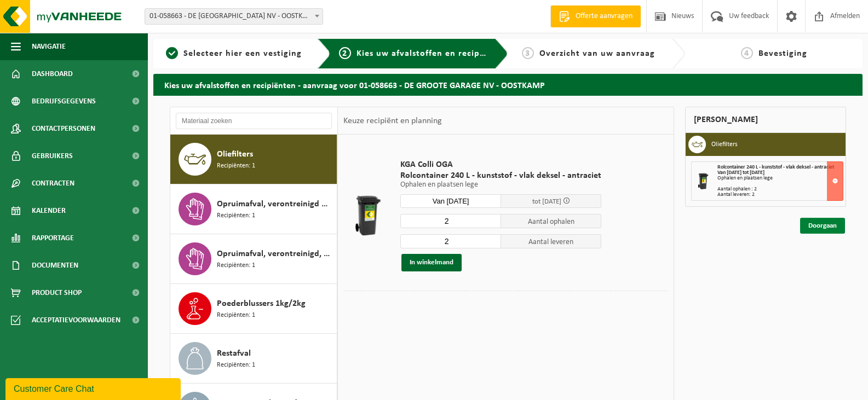  What do you see at coordinates (49, 46) in the screenshot?
I see `span: Navigatie` at bounding box center [49, 46].